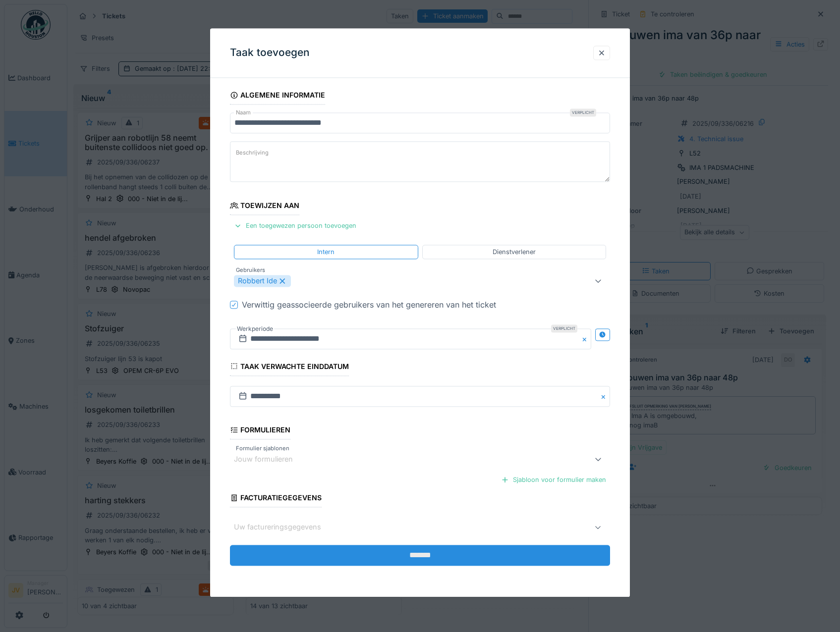  What do you see at coordinates (295, 226) in the screenshot?
I see `div: Een toegewezen persoon toevoegen` at bounding box center [295, 226].